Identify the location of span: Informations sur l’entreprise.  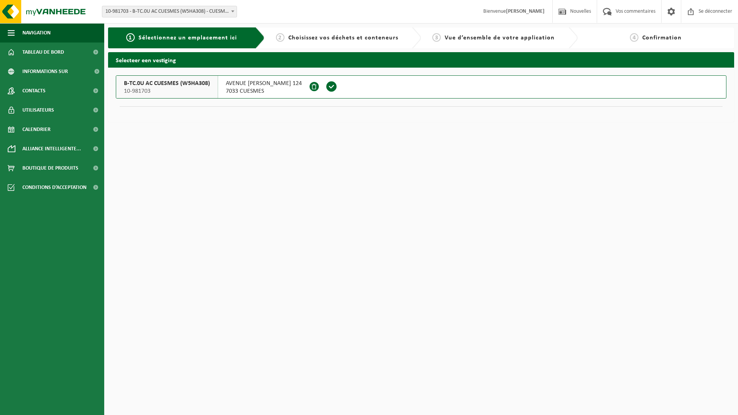
(56, 71).